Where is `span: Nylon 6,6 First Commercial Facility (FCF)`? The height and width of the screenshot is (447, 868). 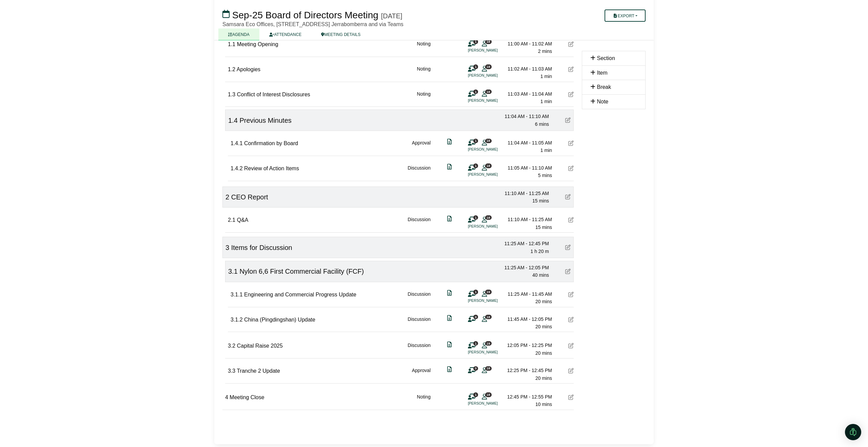
span: Nylon 6,6 First Commercial Facility (FCF) is located at coordinates (301, 271).